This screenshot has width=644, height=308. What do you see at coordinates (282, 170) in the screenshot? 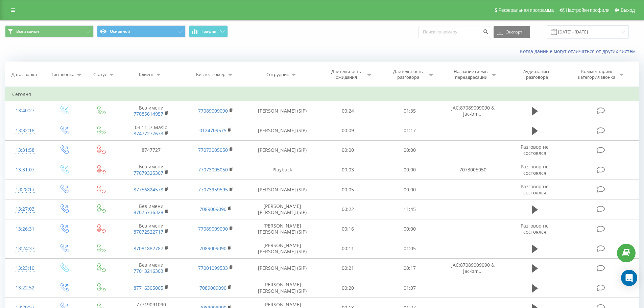
I see `td: Playback` at bounding box center [282, 170].